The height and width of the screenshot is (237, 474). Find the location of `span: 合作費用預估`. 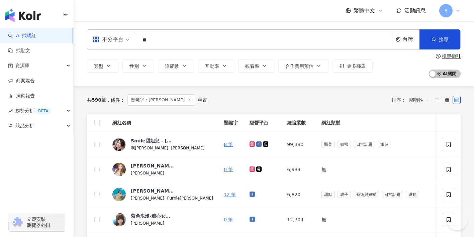

span: 合作費用預估 is located at coordinates (299, 66).